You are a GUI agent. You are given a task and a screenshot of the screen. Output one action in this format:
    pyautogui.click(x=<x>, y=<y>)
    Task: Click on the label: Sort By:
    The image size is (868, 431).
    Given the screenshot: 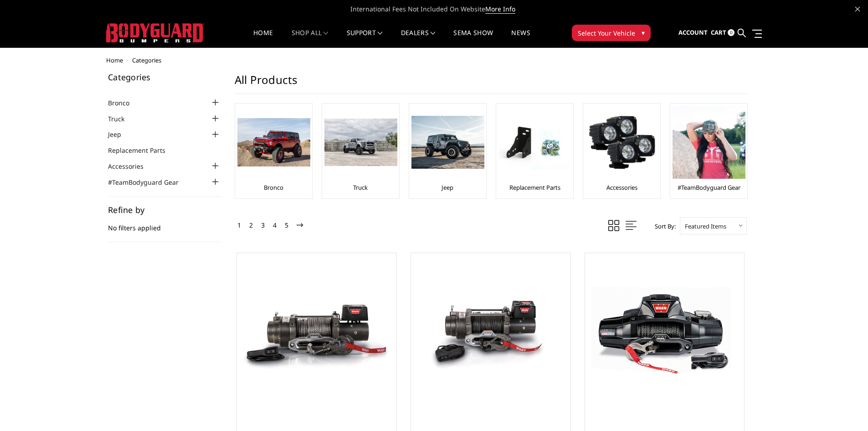 What is the action you would take?
    pyautogui.click(x=663, y=226)
    